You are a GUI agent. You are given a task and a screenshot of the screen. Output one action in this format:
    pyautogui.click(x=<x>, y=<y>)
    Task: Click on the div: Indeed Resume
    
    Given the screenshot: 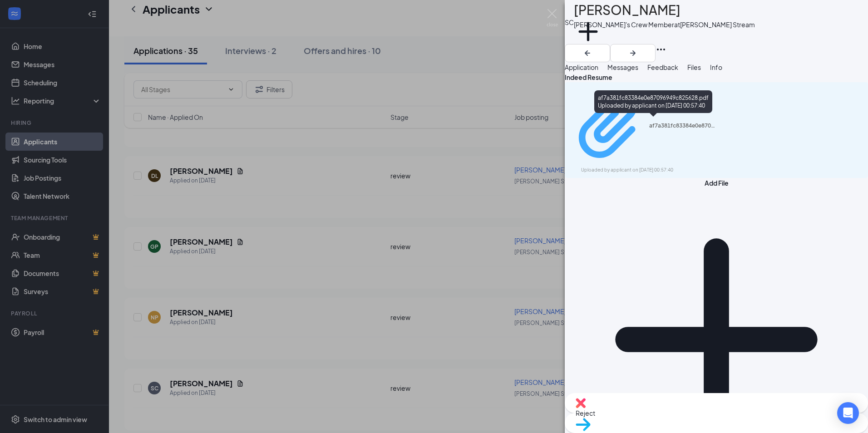 What is the action you would take?
    pyautogui.click(x=716, y=77)
    